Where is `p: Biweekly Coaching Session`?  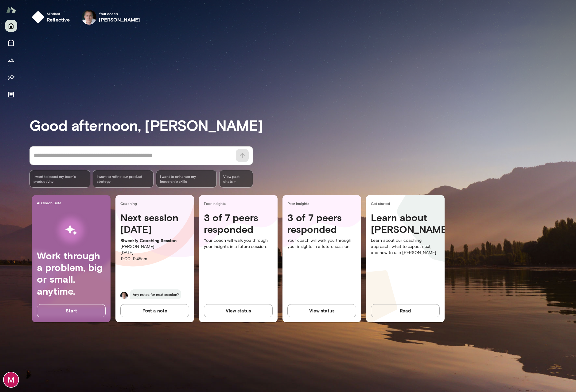
p: Biweekly Coaching Session is located at coordinates (155, 240).